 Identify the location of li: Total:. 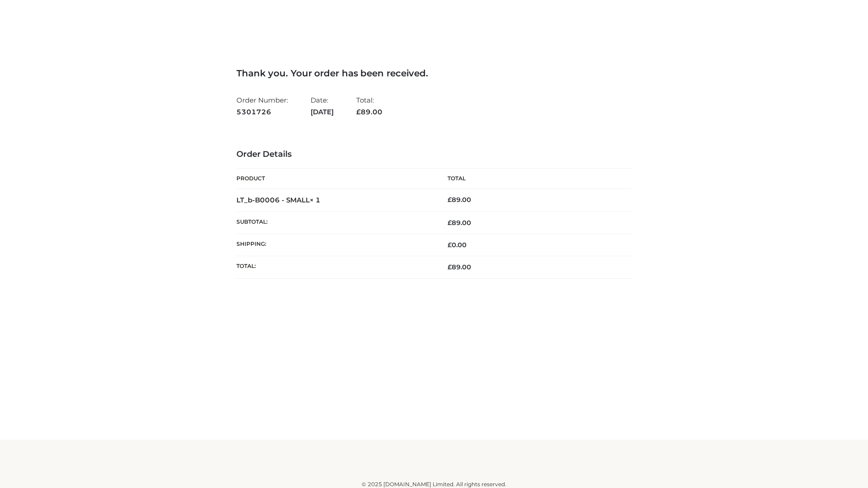
(369, 106).